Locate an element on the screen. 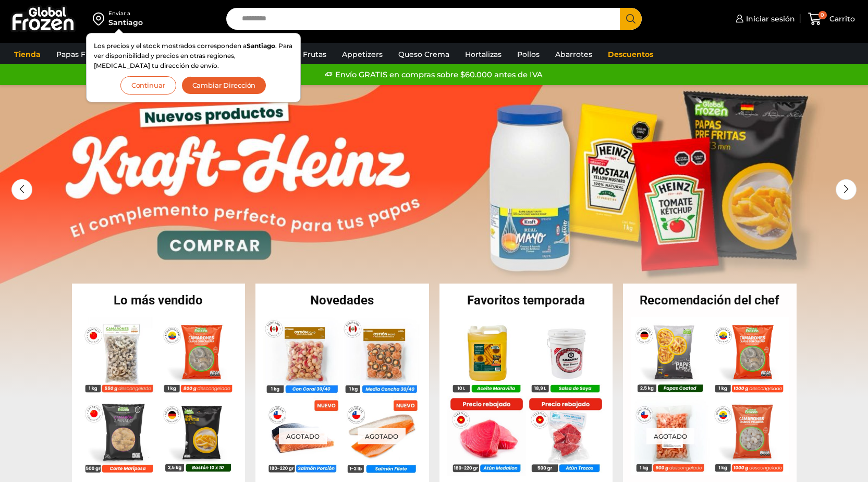 The width and height of the screenshot is (868, 482). a: Pollos is located at coordinates (529, 54).